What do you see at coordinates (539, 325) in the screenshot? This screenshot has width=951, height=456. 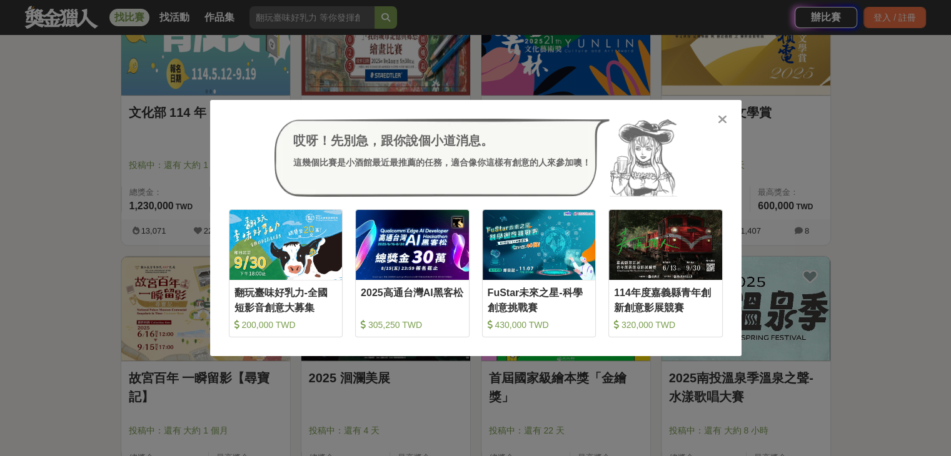 I see `div: 430,000 TWD` at bounding box center [539, 325].